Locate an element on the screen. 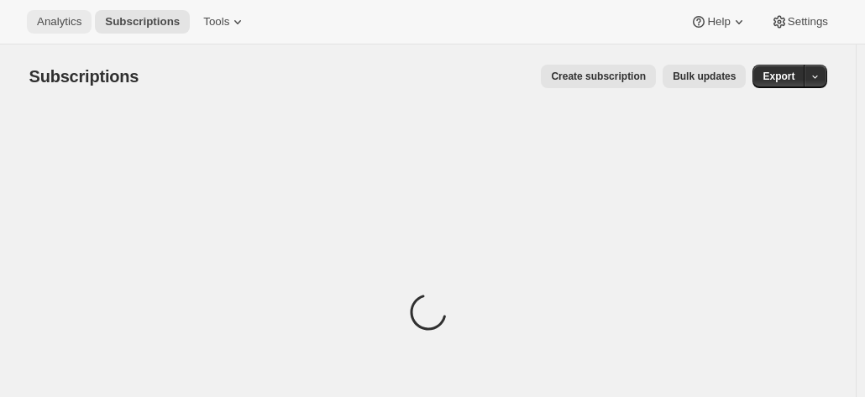 The image size is (865, 397). span: Export is located at coordinates (778, 76).